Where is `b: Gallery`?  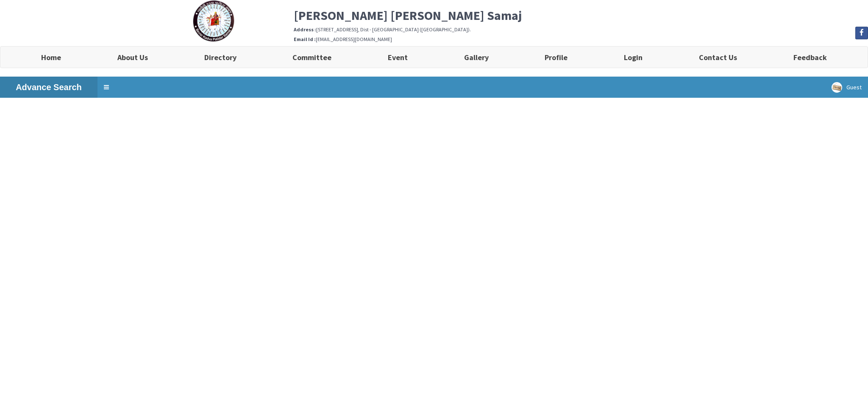
b: Gallery is located at coordinates (476, 57).